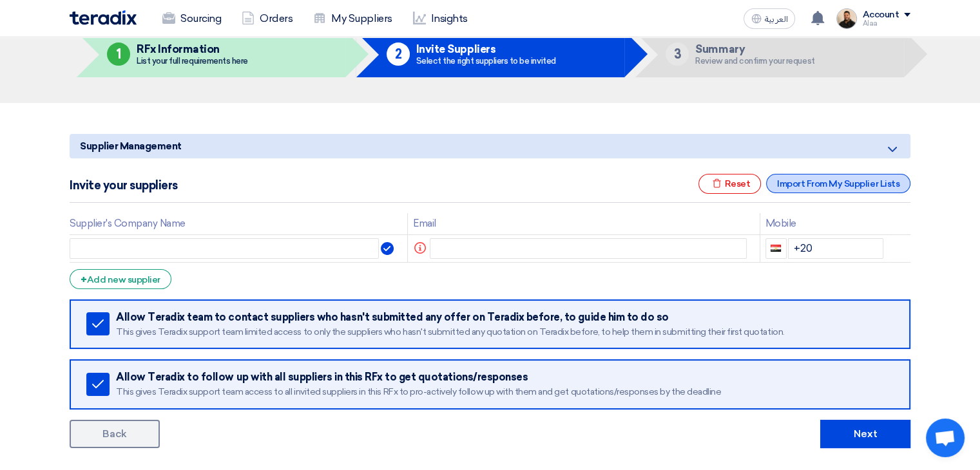 The image size is (980, 470). What do you see at coordinates (588, 248) in the screenshot?
I see `input: Email` at bounding box center [588, 248].